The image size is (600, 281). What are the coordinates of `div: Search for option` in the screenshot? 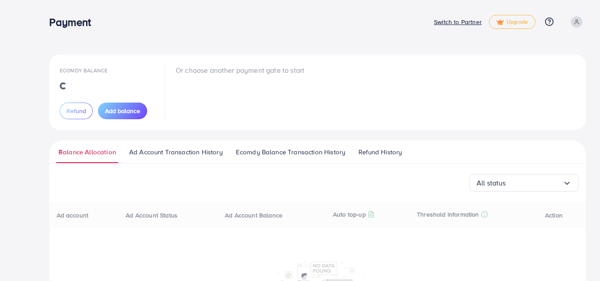 It's located at (524, 183).